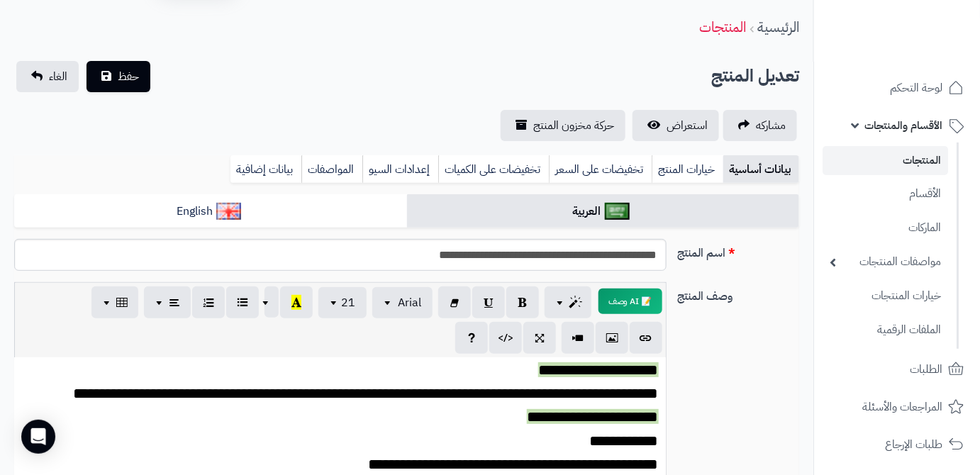 The image size is (980, 475). What do you see at coordinates (778, 27) in the screenshot?
I see `a: الرئيسية` at bounding box center [778, 27].